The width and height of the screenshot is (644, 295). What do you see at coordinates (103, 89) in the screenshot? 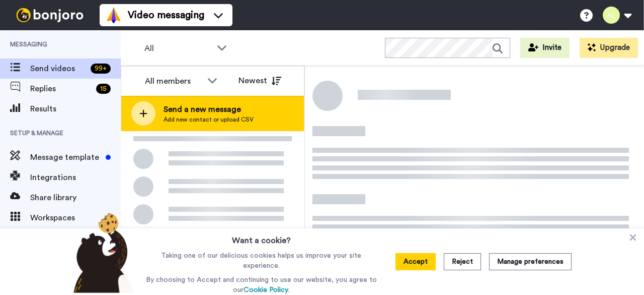
I see `div: 15` at bounding box center [103, 89].